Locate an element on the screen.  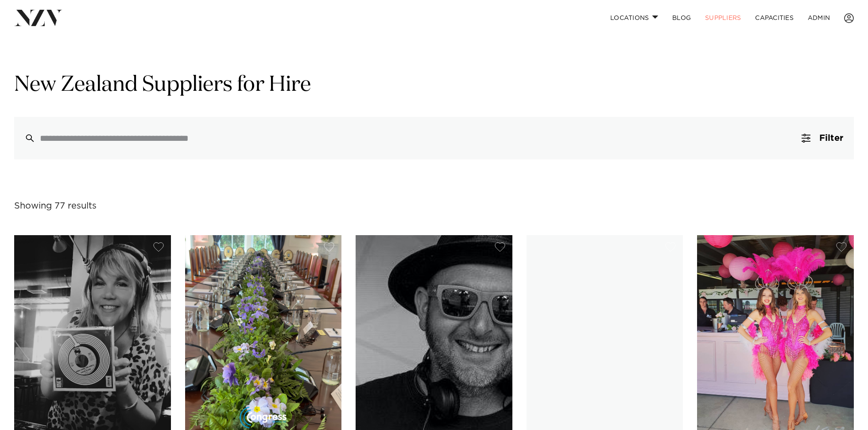
a: Capacities is located at coordinates (774, 18).